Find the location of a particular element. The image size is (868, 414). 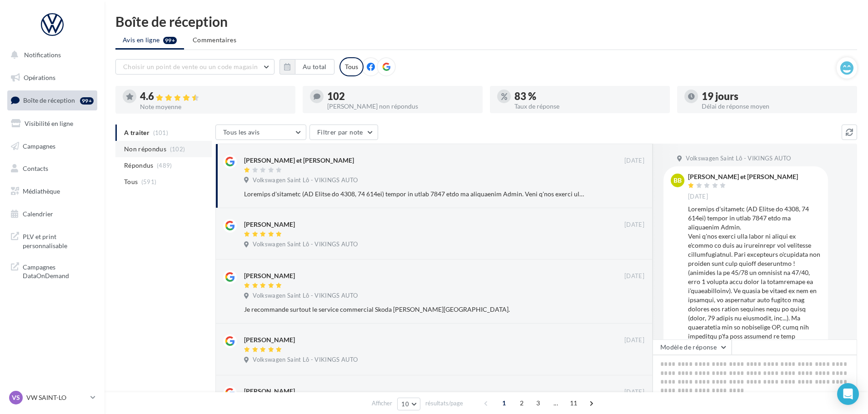

span: 11 is located at coordinates (574, 404).